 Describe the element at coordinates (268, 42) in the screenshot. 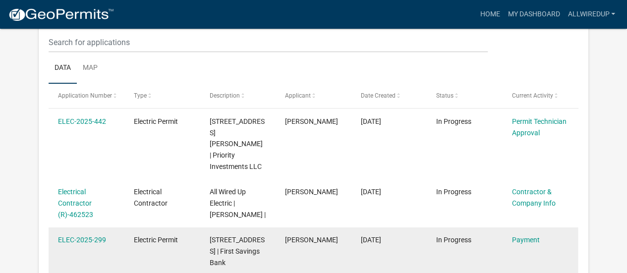

I see `input: Search for applications` at that location.